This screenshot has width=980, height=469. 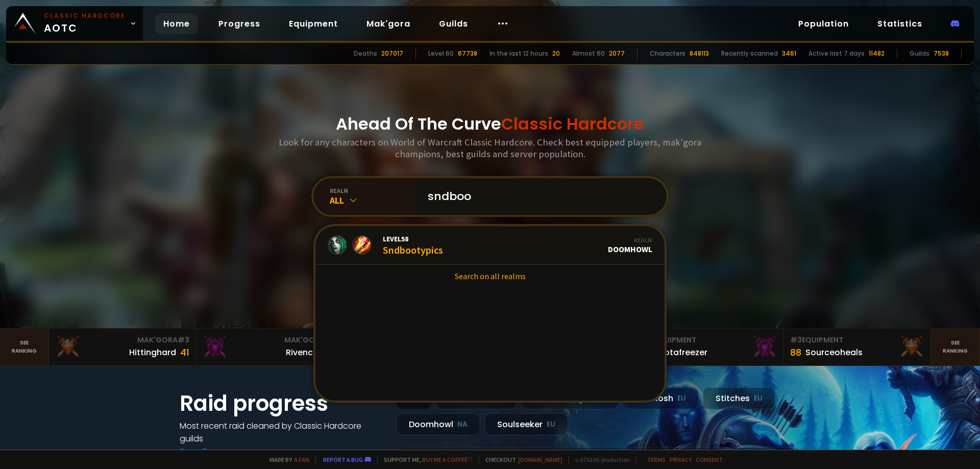 What do you see at coordinates (213, 451) in the screenshot?
I see `a: See all progress` at bounding box center [213, 451].